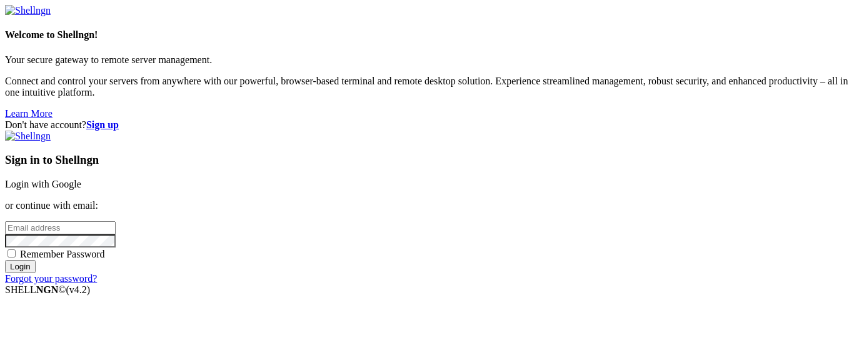 This screenshot has width=854, height=345. Describe the element at coordinates (60, 228) in the screenshot. I see `input: Email address` at that location.